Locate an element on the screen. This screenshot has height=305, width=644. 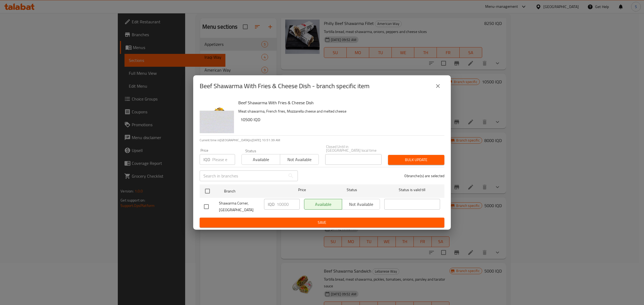
span: Save is located at coordinates (322, 223).